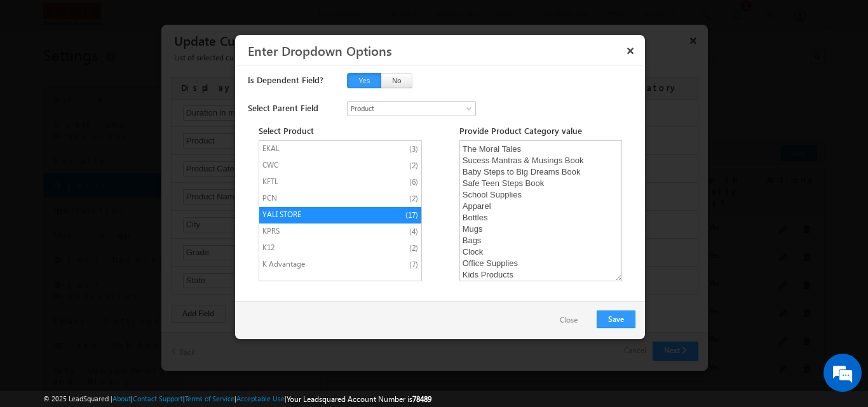 The height and width of the screenshot is (407, 868). I want to click on span: (6), so click(414, 182).